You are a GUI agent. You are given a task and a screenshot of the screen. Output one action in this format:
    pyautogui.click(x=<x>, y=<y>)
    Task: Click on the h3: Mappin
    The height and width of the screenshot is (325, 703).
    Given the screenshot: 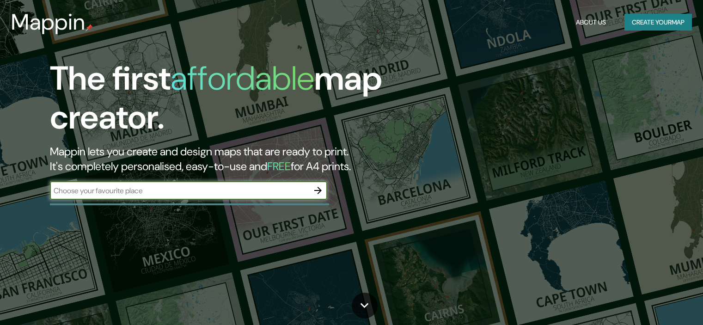 What is the action you would take?
    pyautogui.click(x=48, y=22)
    